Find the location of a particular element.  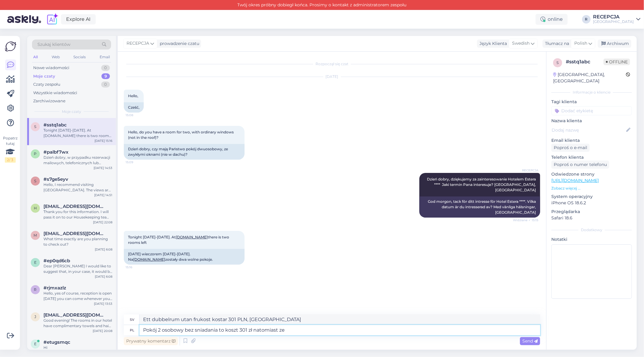

div: Język Klienta is located at coordinates (492, 43).